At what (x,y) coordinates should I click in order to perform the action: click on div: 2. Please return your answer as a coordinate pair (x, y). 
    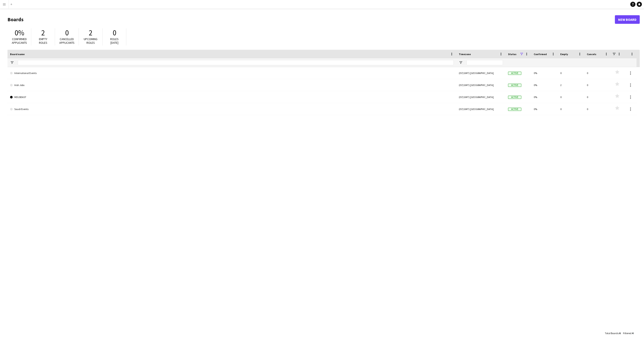
    Looking at the image, I should click on (571, 85).